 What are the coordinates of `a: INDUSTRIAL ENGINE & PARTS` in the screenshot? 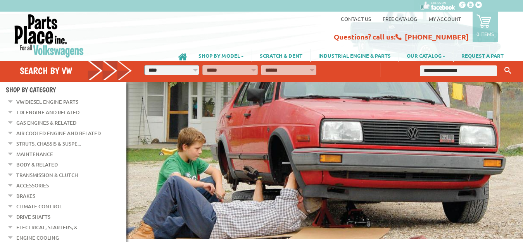 It's located at (355, 55).